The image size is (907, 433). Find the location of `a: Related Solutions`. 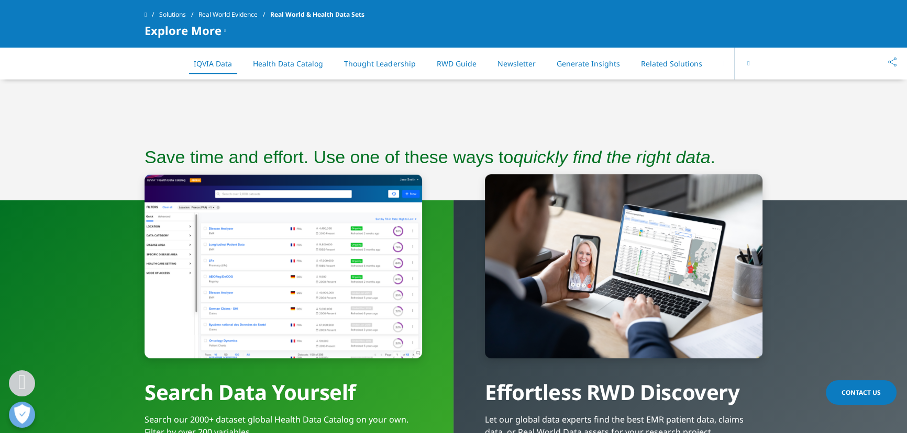

a: Related Solutions is located at coordinates (670, 63).